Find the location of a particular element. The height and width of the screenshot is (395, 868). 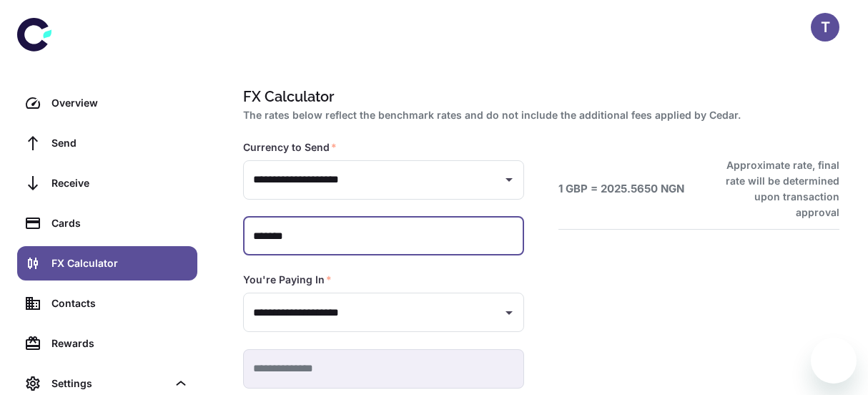

a: Rewards is located at coordinates (107, 343).